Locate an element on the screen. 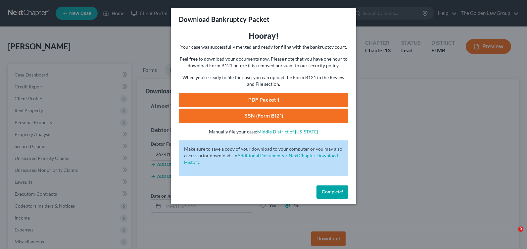 The image size is (527, 249). span: Complete! is located at coordinates (332, 192).